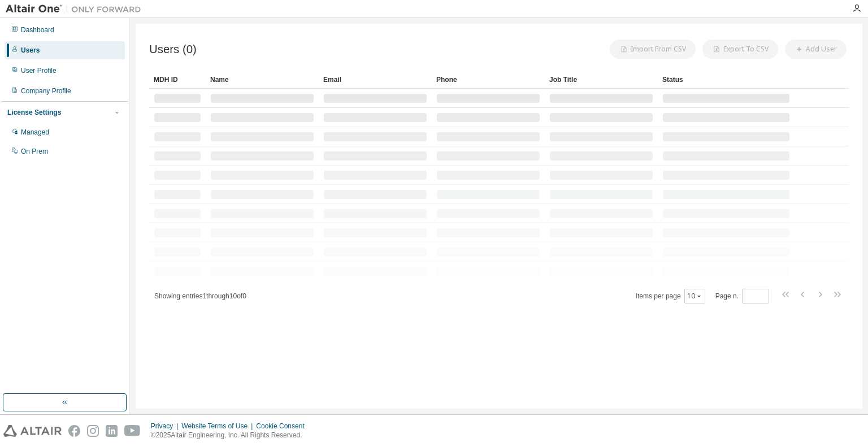 The image size is (868, 447). What do you see at coordinates (726, 79) in the screenshot?
I see `div: Status` at bounding box center [726, 79].